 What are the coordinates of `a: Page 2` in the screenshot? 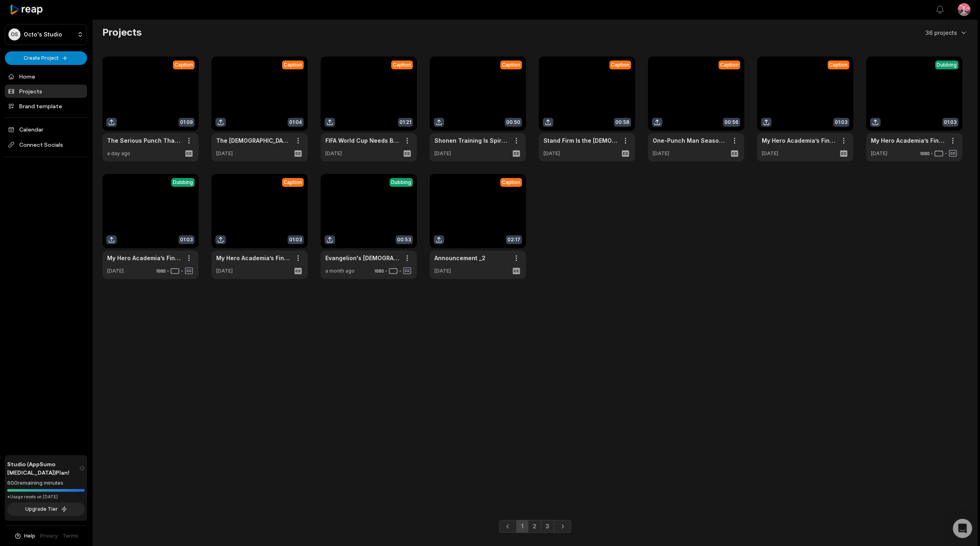 It's located at (534, 527).